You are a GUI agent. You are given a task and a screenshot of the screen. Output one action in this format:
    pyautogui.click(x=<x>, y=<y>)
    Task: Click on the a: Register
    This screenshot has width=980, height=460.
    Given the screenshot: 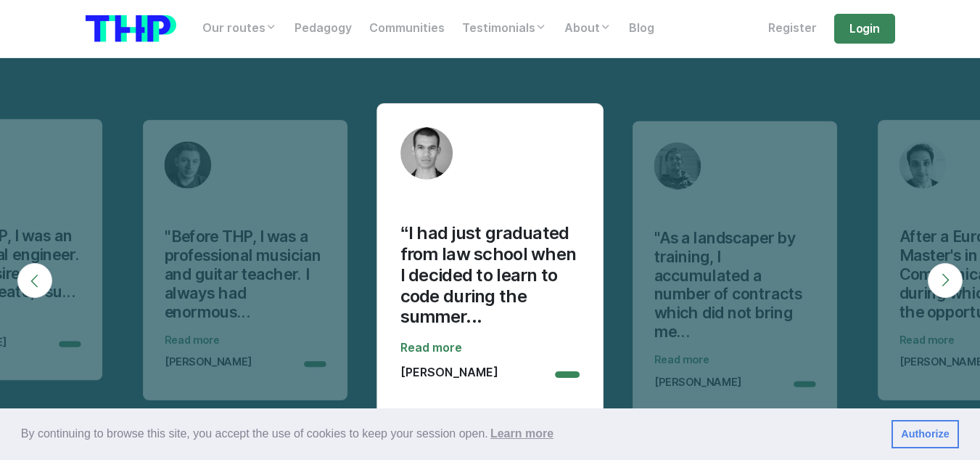 What is the action you would take?
    pyautogui.click(x=792, y=29)
    